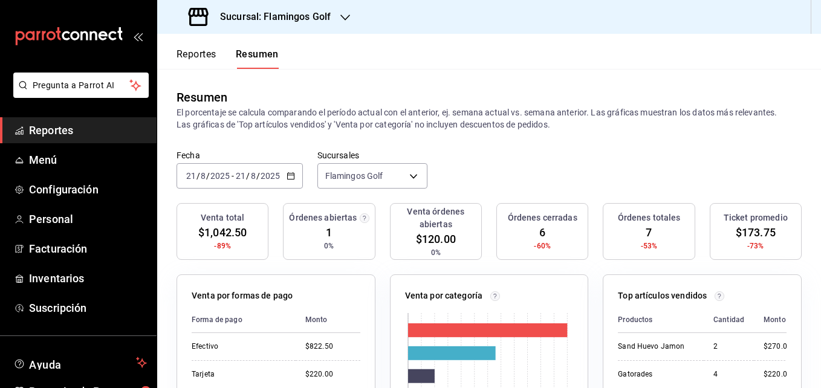  What do you see at coordinates (202, 97) in the screenshot?
I see `div: Resumen` at bounding box center [202, 97].